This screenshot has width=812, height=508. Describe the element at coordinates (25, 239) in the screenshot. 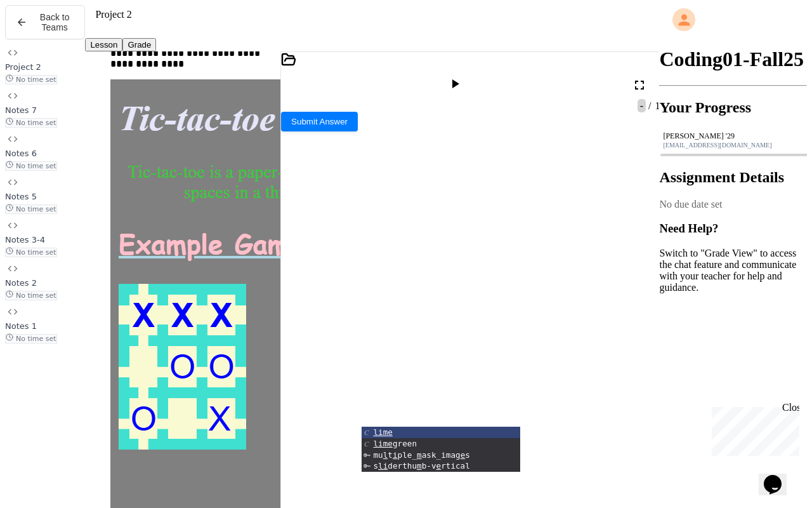

I see `span: Notes 3-4` at that location.